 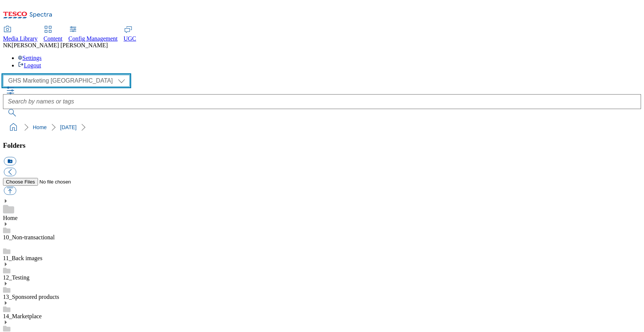 I want to click on a: 11_Back images, so click(x=23, y=258).